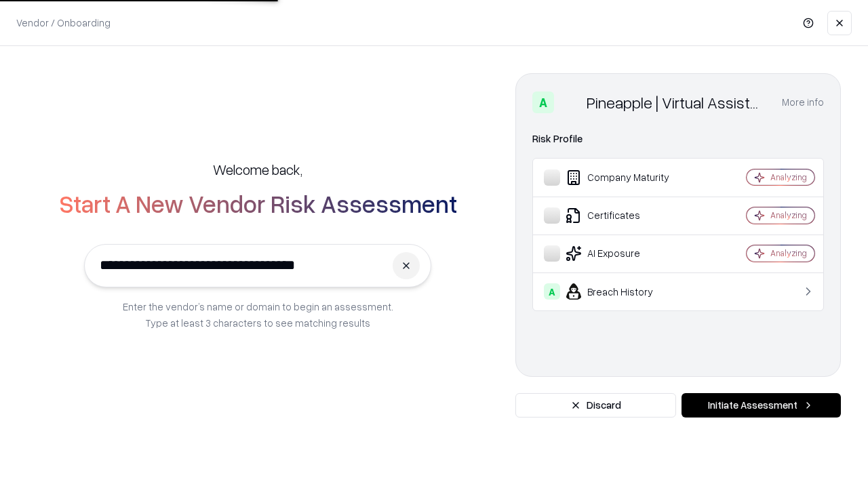 The image size is (868, 488). Describe the element at coordinates (625, 254) in the screenshot. I see `div: AI Exposure` at that location.